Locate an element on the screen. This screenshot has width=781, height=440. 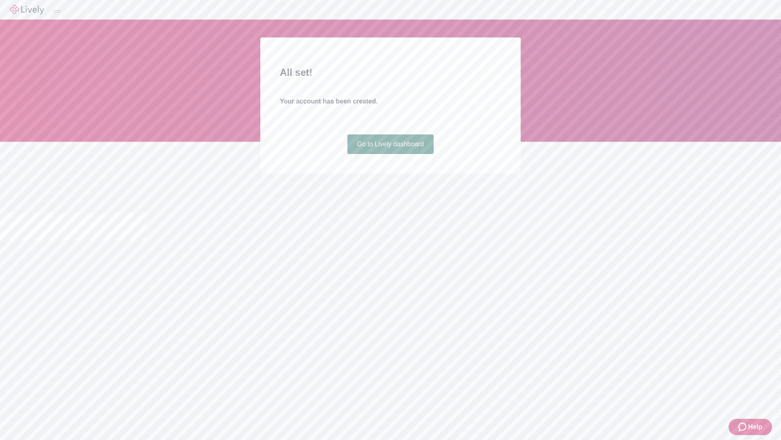
span: Help is located at coordinates (755, 427).